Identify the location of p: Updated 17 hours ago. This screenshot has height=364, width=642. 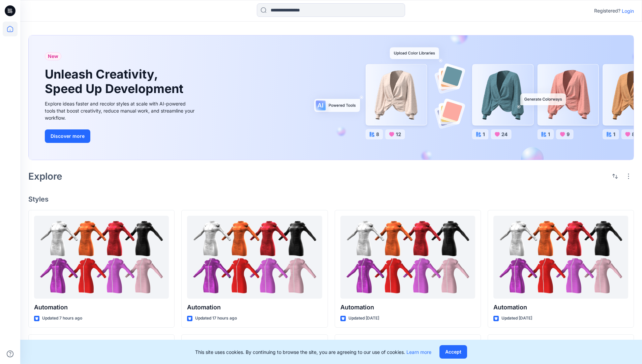
(216, 318).